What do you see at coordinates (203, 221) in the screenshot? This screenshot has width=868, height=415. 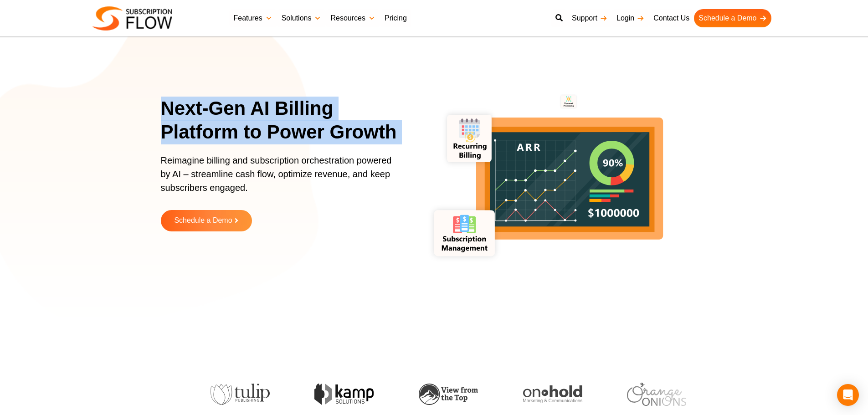 I see `span: Schedule a Demo` at bounding box center [203, 221].